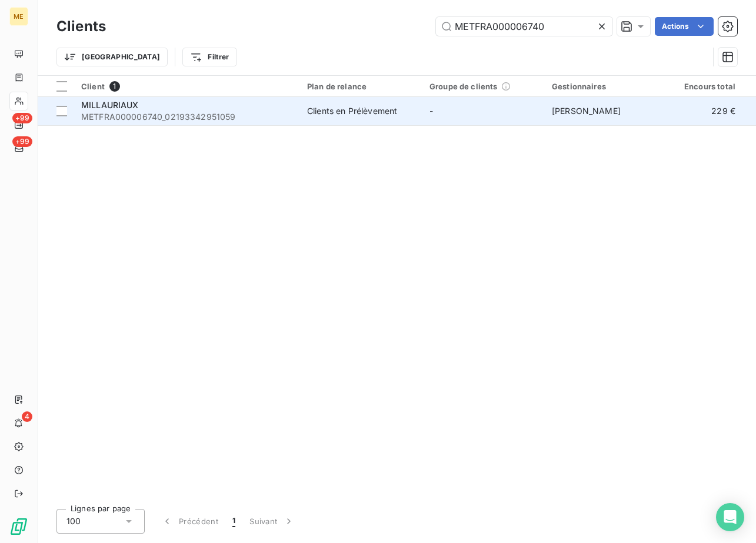 Image resolution: width=756 pixels, height=543 pixels. Describe the element at coordinates (73, 522) in the screenshot. I see `span: 100` at that location.